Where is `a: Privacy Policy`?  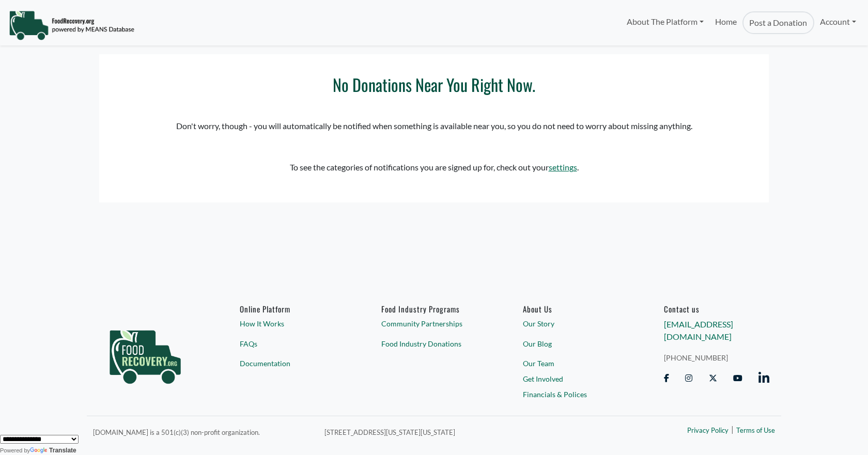
a: Privacy Policy is located at coordinates (708, 431).